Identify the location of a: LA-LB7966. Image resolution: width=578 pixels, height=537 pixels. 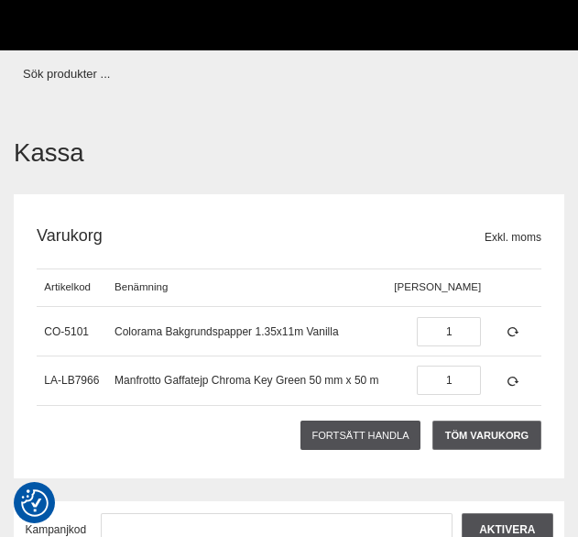
(71, 380).